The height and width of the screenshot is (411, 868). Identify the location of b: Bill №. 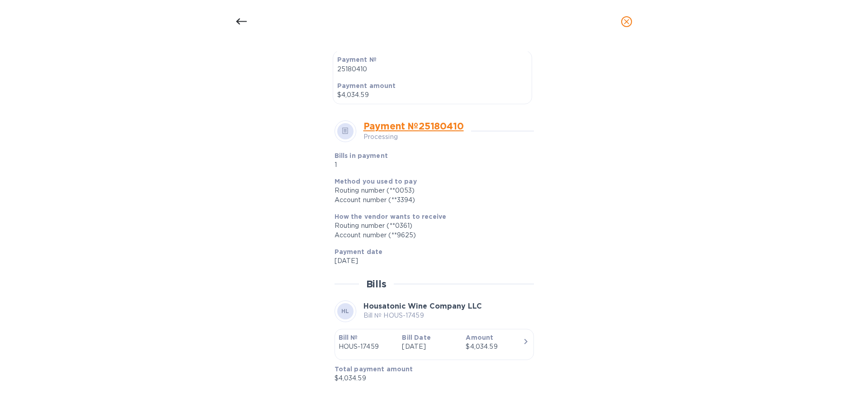
(348, 337).